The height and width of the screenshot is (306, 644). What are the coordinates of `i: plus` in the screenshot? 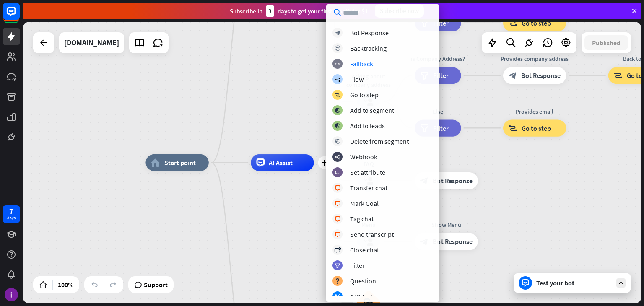 It's located at (324, 162).